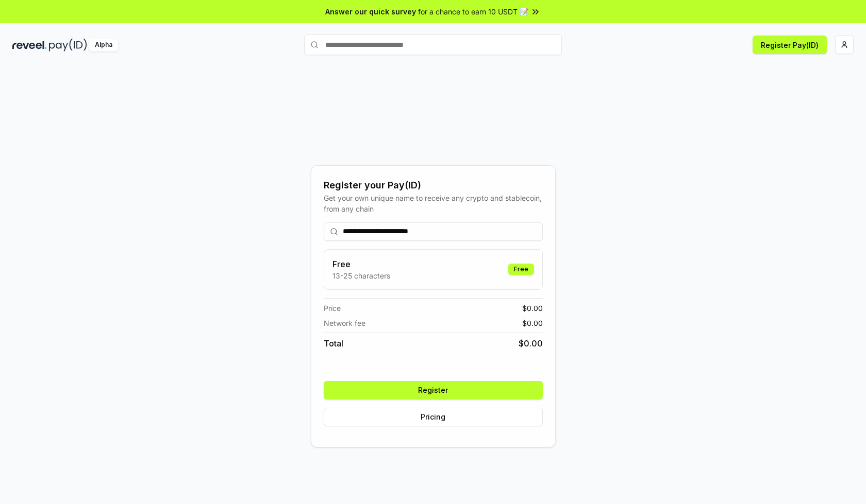 The height and width of the screenshot is (504, 866). I want to click on span: Total, so click(333, 344).